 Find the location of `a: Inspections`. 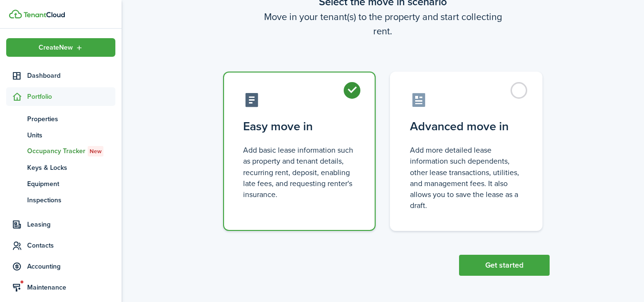

a: Inspections is located at coordinates (61, 200).